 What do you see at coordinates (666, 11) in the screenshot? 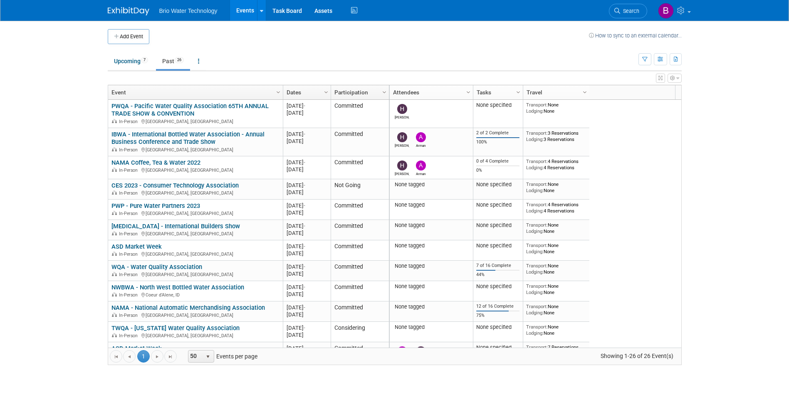
I see `img: Brandye Gahagan` at bounding box center [666, 11].